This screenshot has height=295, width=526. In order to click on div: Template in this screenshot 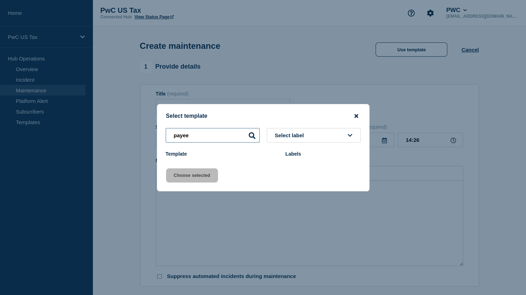, I will do `click(222, 154)`.